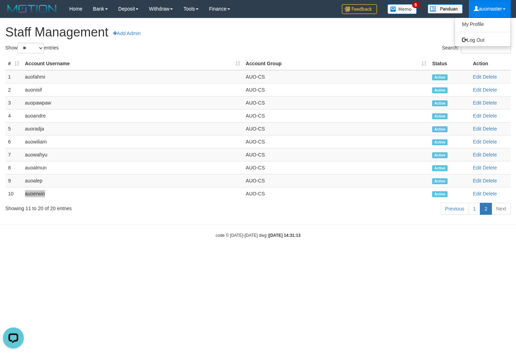 This screenshot has width=516, height=354. I want to click on td: 3, so click(14, 103).